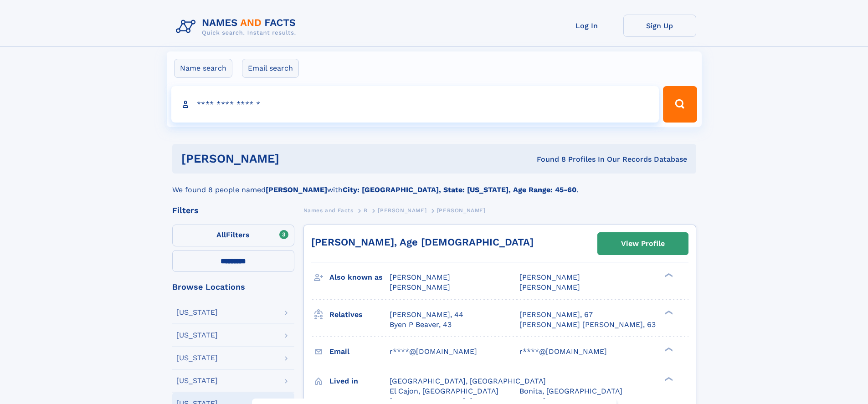 The image size is (868, 404). I want to click on h3: Lived in, so click(360, 381).